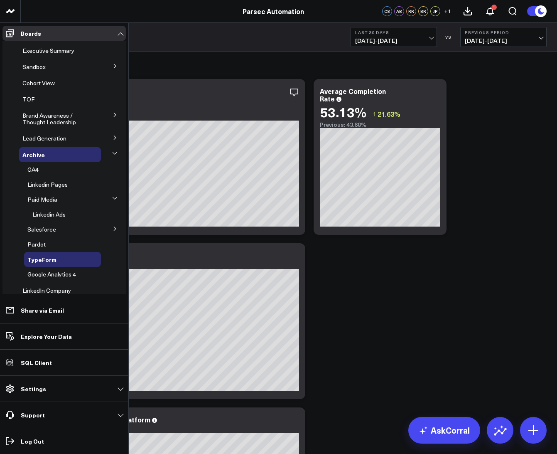  Describe the element at coordinates (48, 50) in the screenshot. I see `span: Executive Summary` at that location.